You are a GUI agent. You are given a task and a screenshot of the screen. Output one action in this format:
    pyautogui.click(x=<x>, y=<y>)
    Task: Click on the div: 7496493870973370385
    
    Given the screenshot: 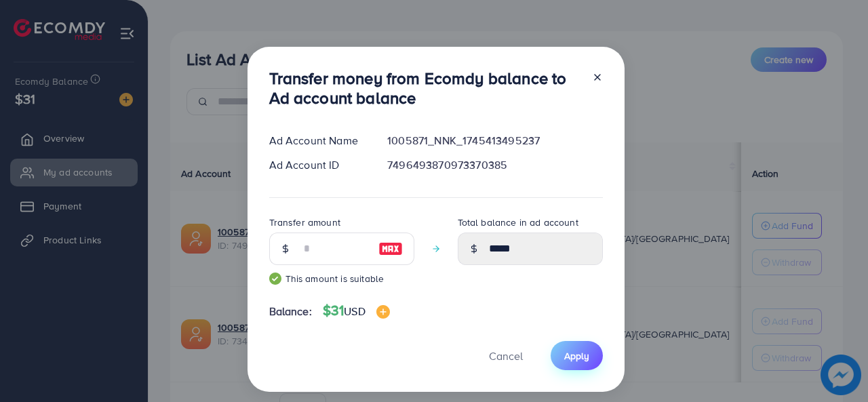 What is the action you would take?
    pyautogui.click(x=495, y=165)
    